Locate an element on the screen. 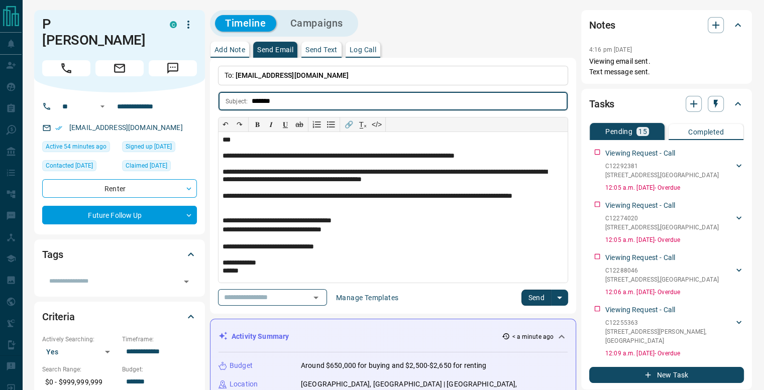  button: Timeline is located at coordinates (246, 23).